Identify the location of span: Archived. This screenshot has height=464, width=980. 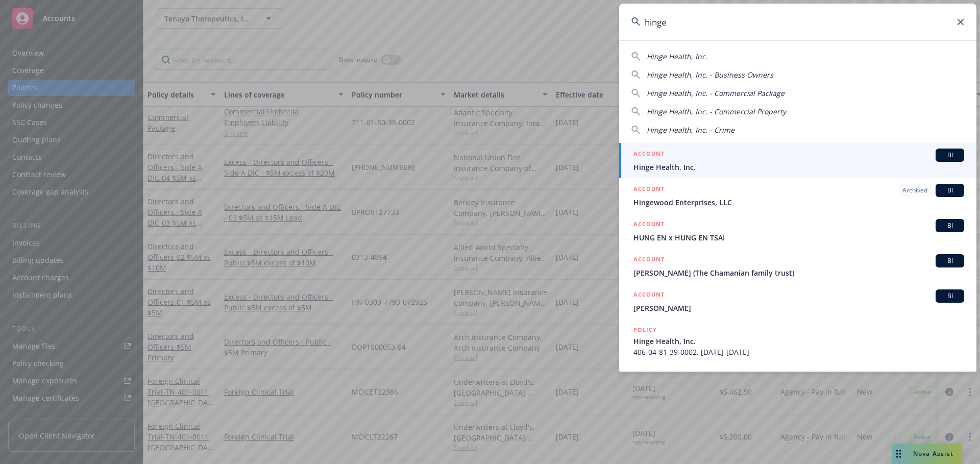
(914, 190).